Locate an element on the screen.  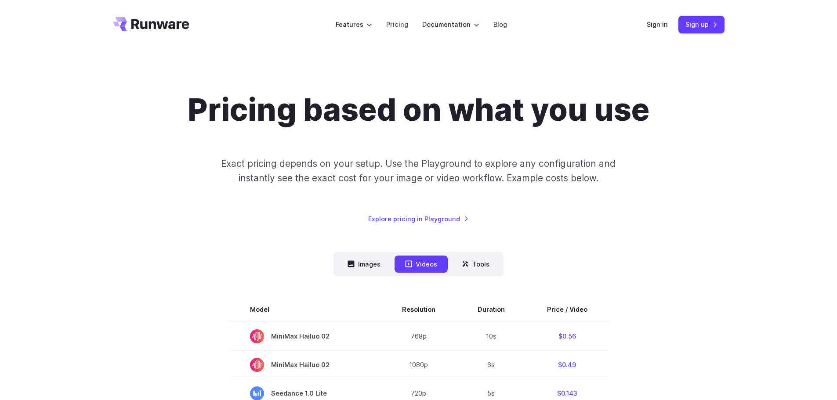
a: Sign in is located at coordinates (657, 24).